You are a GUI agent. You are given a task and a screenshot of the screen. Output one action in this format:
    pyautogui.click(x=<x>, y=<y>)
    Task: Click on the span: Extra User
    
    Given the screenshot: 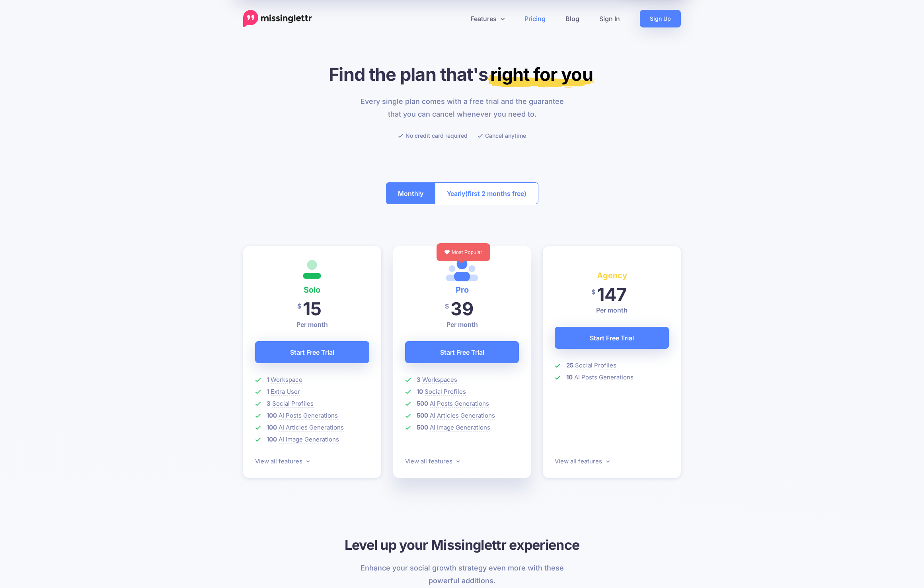 What is the action you would take?
    pyautogui.click(x=285, y=392)
    